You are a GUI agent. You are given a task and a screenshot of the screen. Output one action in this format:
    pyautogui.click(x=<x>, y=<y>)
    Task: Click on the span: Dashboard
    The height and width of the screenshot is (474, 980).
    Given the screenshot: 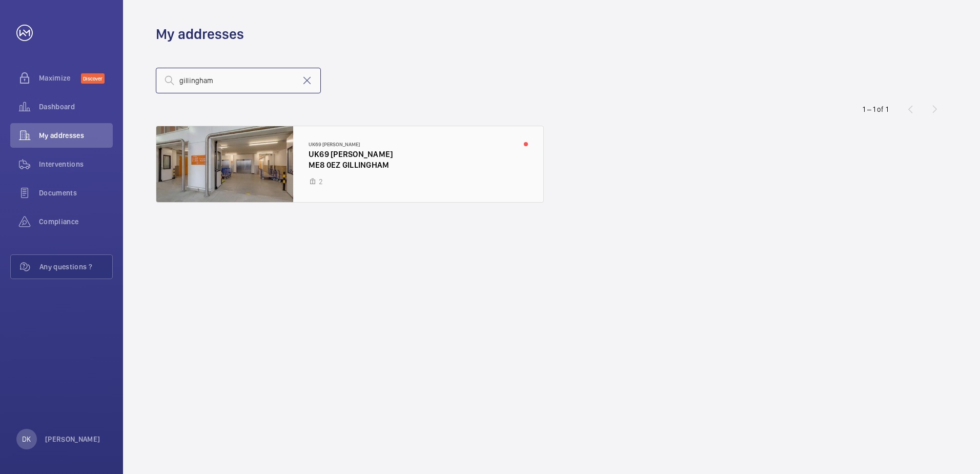 What is the action you would take?
    pyautogui.click(x=76, y=106)
    